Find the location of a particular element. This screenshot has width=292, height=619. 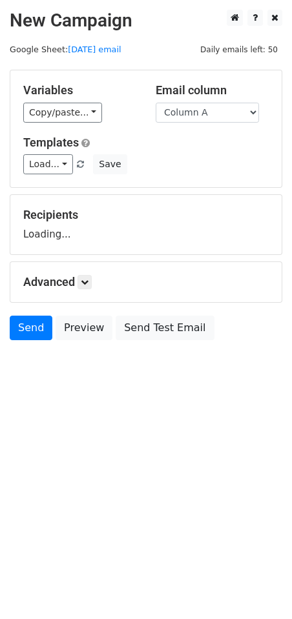

h2: New Campaign is located at coordinates (146, 21).